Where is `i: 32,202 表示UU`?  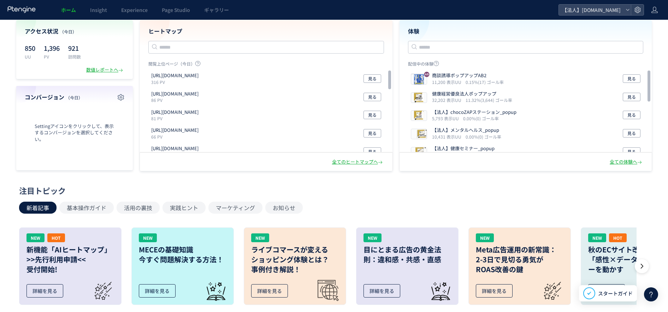 i: 32,202 表示UU is located at coordinates (448, 100).